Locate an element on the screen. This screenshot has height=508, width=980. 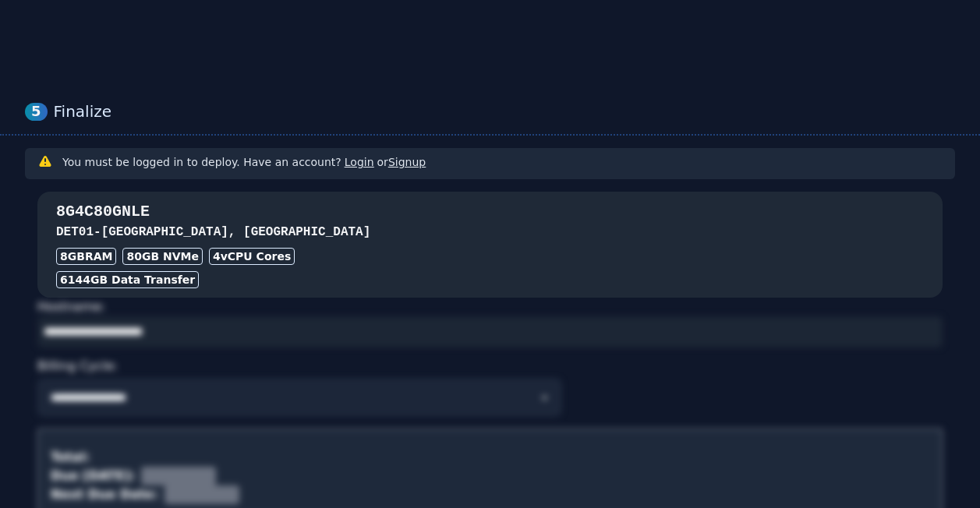
div: Billing Cycle: is located at coordinates (489, 366).